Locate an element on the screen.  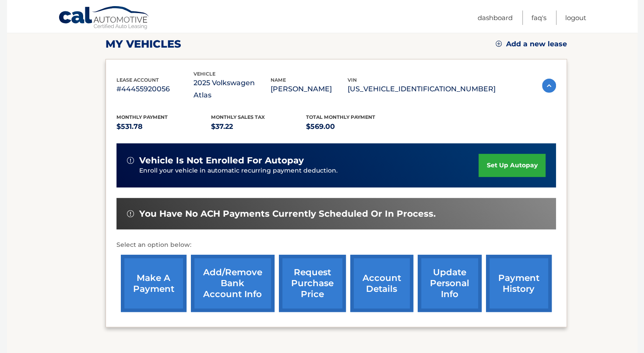
p: Enroll your vehicle in automatic recurring payment deduction. is located at coordinates (309, 171).